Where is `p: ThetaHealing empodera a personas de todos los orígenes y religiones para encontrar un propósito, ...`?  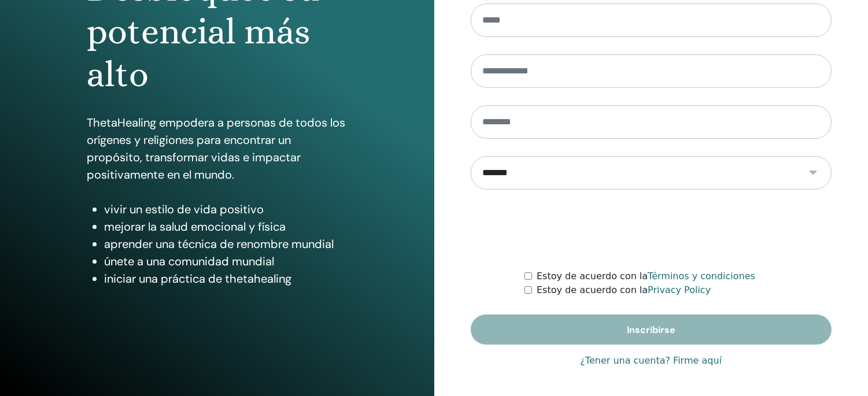
p: ThetaHealing empodera a personas de todos los orígenes y religiones para encontrar un propósito, ... is located at coordinates (217, 148).